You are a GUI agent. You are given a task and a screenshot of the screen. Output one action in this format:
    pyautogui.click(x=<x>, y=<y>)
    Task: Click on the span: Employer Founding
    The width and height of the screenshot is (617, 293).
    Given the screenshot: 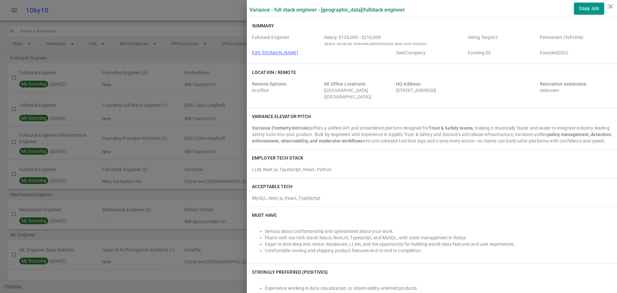 What is the action you would take?
    pyautogui.click(x=503, y=53)
    